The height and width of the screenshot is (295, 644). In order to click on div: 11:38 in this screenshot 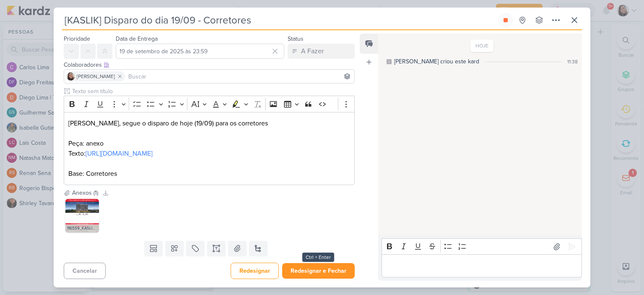, I will do `click(572, 62)`.